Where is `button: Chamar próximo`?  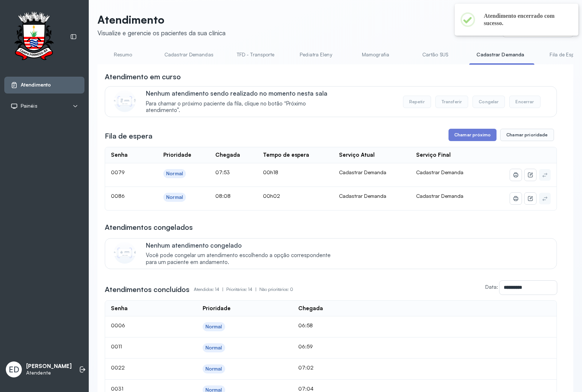
button: Chamar próximo is located at coordinates (473, 135).